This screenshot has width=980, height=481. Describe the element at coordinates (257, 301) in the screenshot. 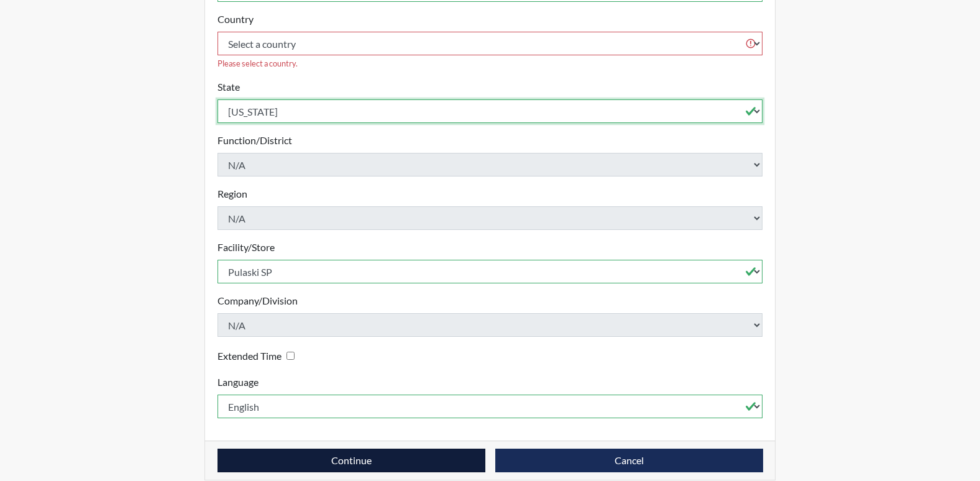

I see `label: Company/Division` at that location.